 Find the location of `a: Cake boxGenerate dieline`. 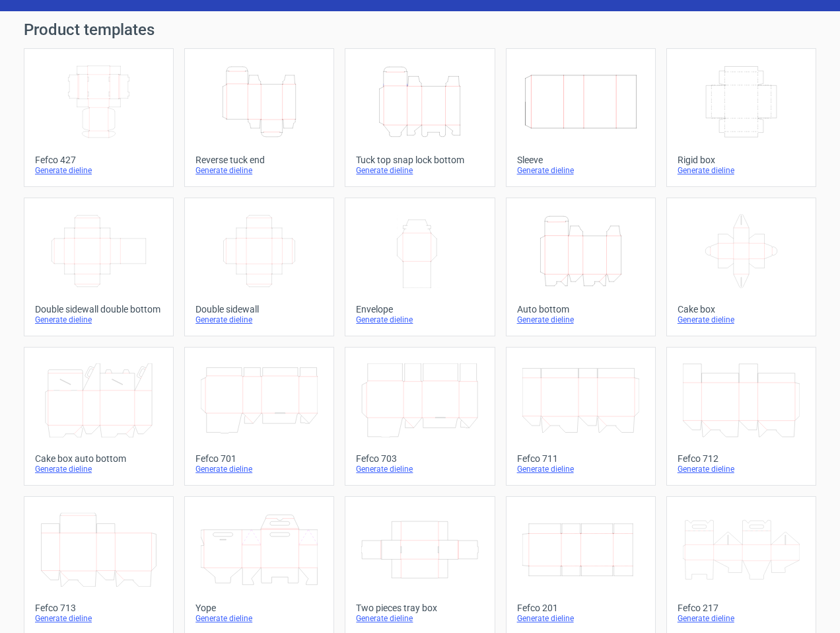

a: Cake boxGenerate dieline is located at coordinates (741, 267).